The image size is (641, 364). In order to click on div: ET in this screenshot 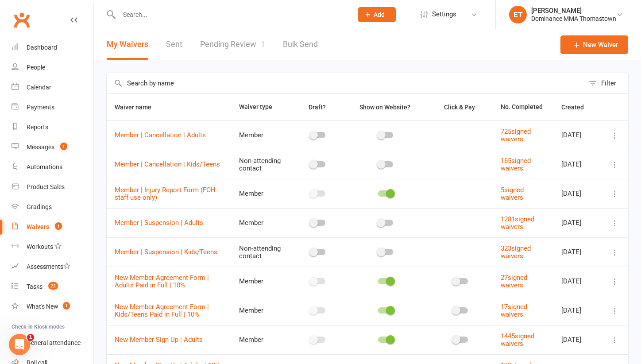, I will do `click(518, 14)`.